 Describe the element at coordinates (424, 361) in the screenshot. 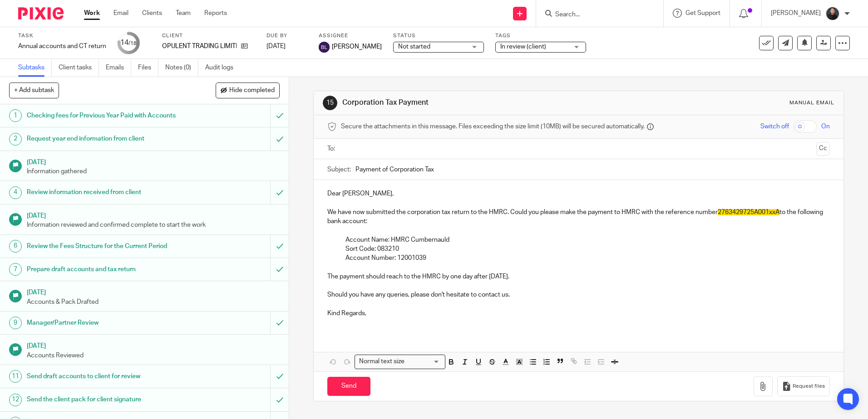

I see `input: Search for option` at that location.